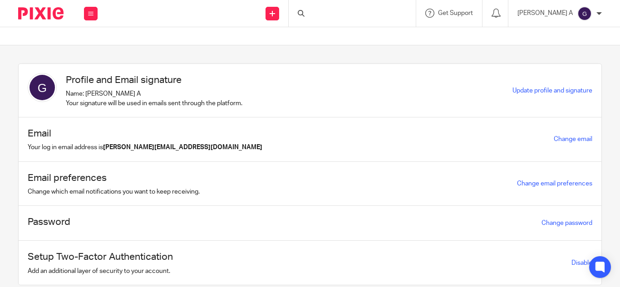 The height and width of the screenshot is (287, 620). I want to click on span: Get Support, so click(455, 13).